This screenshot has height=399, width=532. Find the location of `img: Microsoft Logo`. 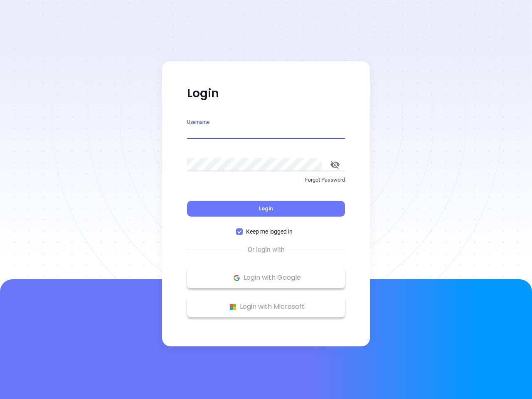

img: Microsoft Logo is located at coordinates (232, 306).